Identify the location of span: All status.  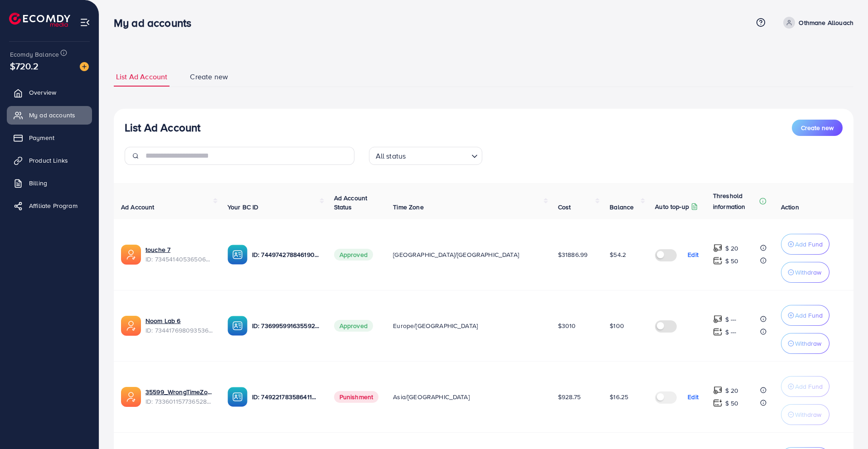
(391, 156).